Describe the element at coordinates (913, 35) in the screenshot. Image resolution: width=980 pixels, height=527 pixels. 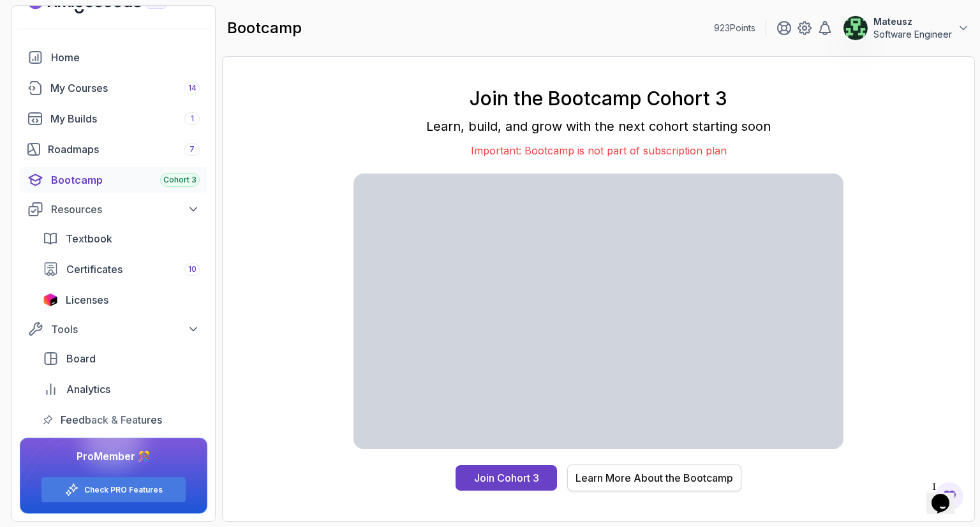
I see `p: Software Engineer` at that location.